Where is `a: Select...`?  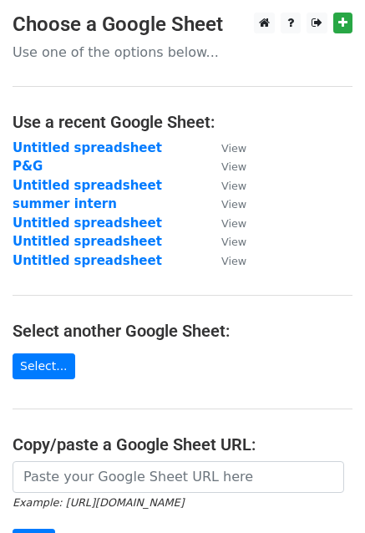
a: Select... is located at coordinates (43, 366).